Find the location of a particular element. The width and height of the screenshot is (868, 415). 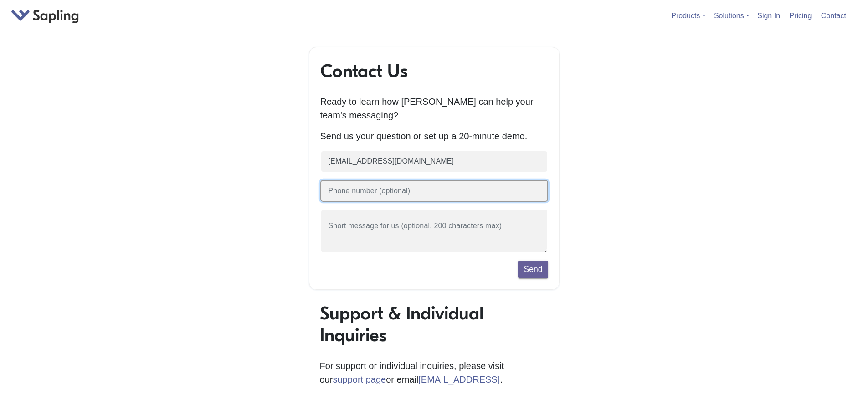

a: Contact is located at coordinates (833, 15).